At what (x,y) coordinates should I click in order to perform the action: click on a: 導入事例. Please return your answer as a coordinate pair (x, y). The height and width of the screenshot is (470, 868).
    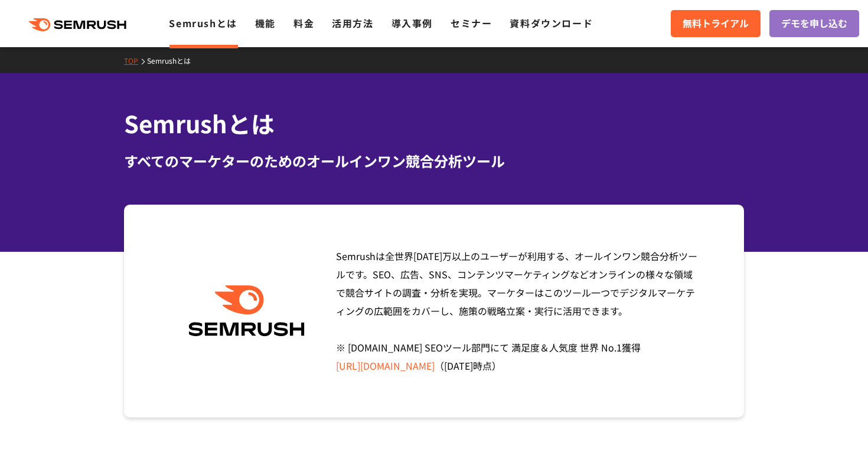
    Looking at the image, I should click on (412, 23).